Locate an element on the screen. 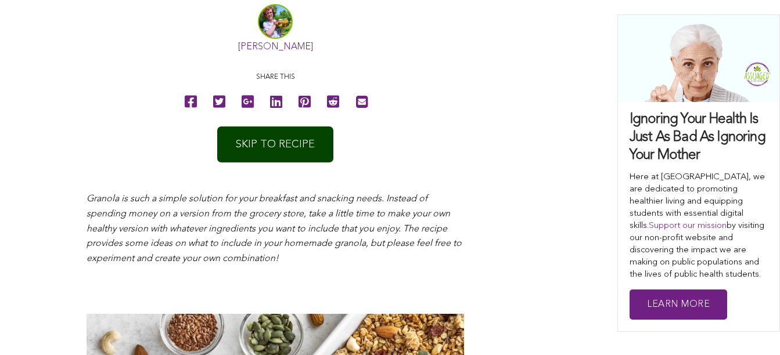 This screenshot has height=355, width=780. a: SKIP TO RECIPE is located at coordinates (275, 145).